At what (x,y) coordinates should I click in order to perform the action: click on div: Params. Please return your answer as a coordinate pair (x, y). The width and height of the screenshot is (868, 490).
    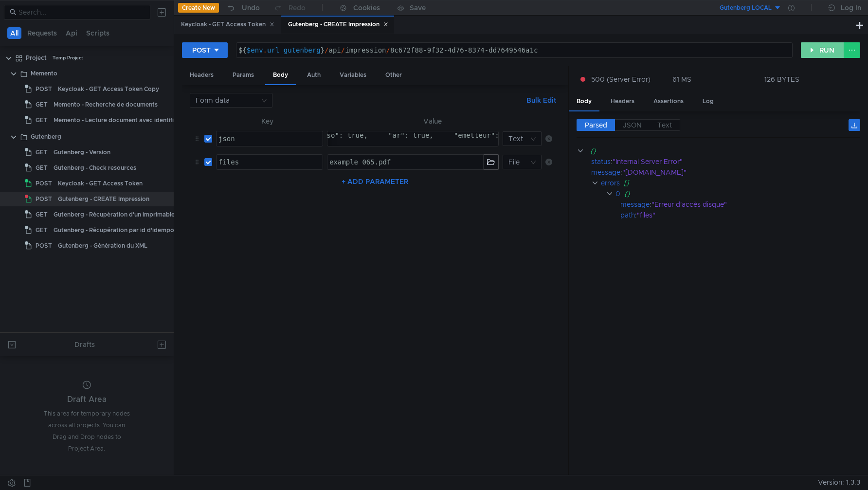
    Looking at the image, I should click on (243, 75).